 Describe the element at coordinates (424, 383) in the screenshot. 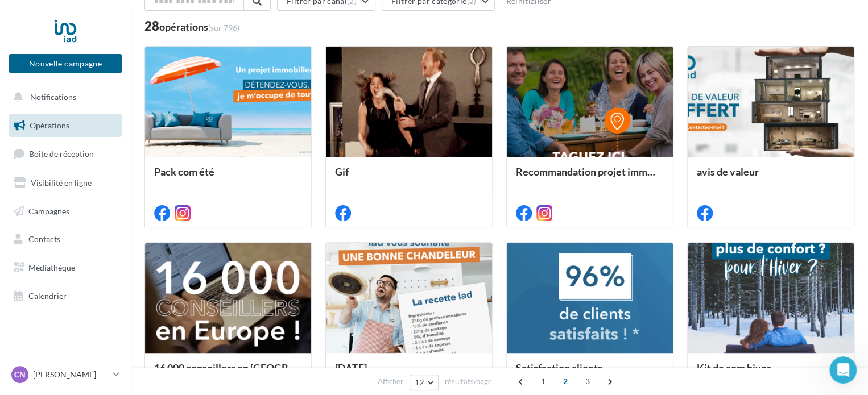

I see `button: 12` at that location.